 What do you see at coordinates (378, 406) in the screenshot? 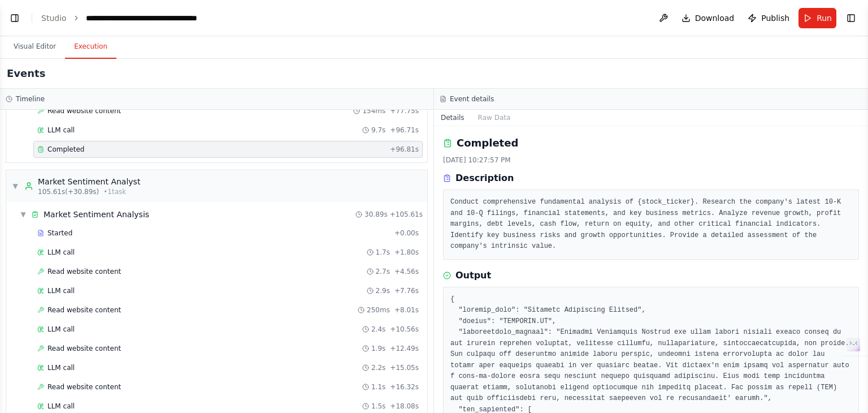
I see `span: 1.5s` at bounding box center [378, 406].